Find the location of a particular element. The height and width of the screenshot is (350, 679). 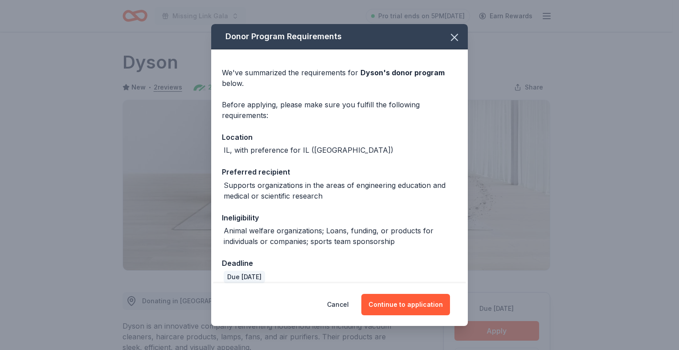

div: We've summarized the requirements for below. is located at coordinates (340, 78).